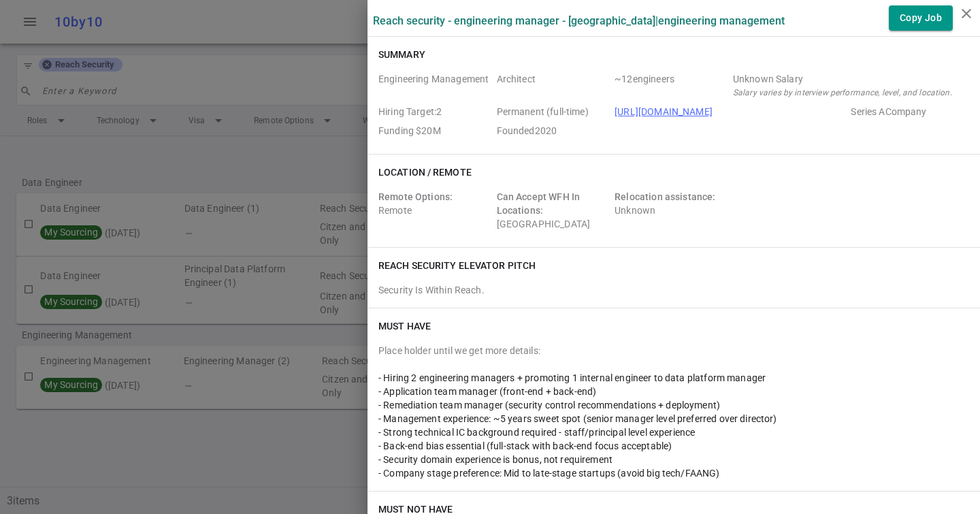  Describe the element at coordinates (435, 210) in the screenshot. I see `div: Remote` at that location.